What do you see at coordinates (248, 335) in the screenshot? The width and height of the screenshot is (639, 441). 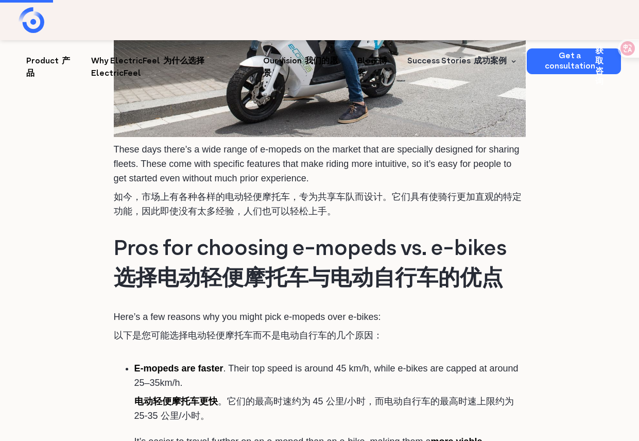 I see `font: 以下是您可能选择电动轻便摩托车而不是电动自行车的几个原因：` at bounding box center [248, 335].